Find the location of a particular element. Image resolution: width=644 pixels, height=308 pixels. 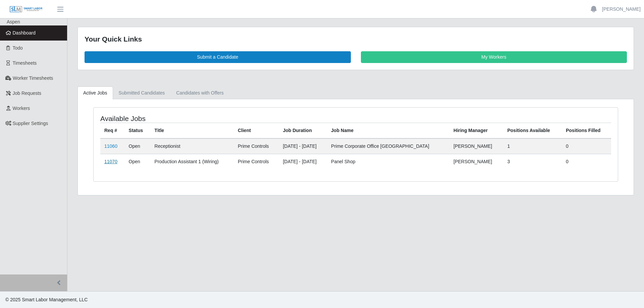

h4: Available Jobs is located at coordinates (203, 118).